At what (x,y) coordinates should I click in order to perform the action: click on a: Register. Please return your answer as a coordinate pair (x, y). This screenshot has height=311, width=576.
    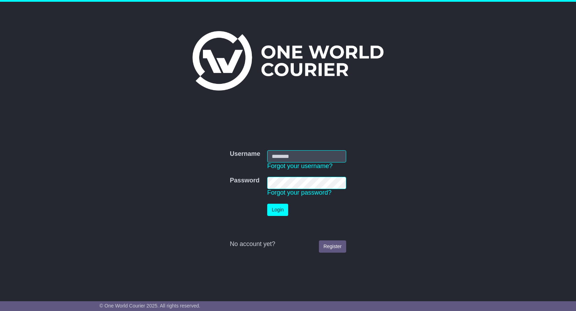
    Looking at the image, I should click on (332, 246).